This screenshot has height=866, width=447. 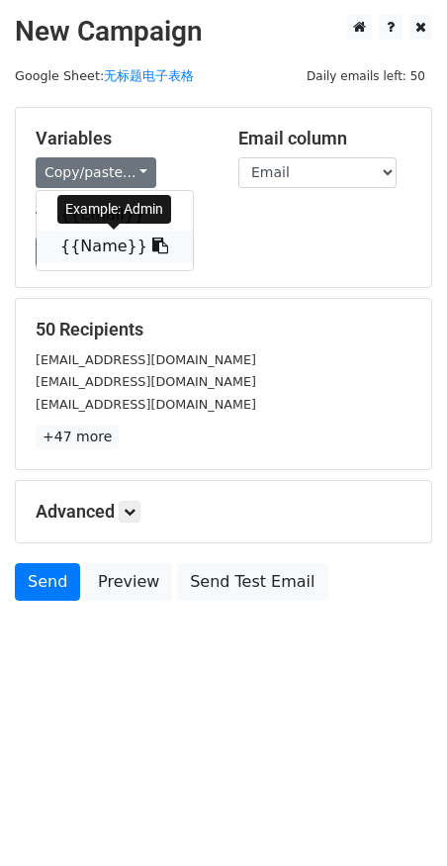 What do you see at coordinates (47, 582) in the screenshot?
I see `a: Send` at bounding box center [47, 582].